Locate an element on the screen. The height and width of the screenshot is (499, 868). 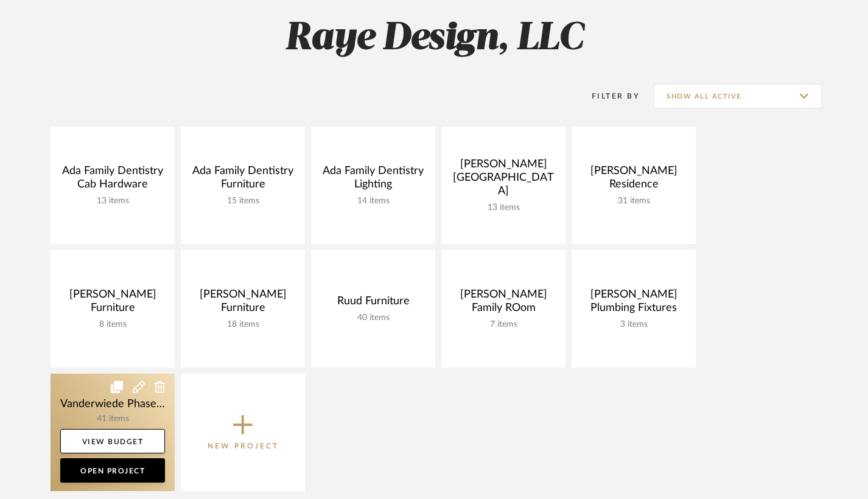
a: View Budget is located at coordinates (113, 441).